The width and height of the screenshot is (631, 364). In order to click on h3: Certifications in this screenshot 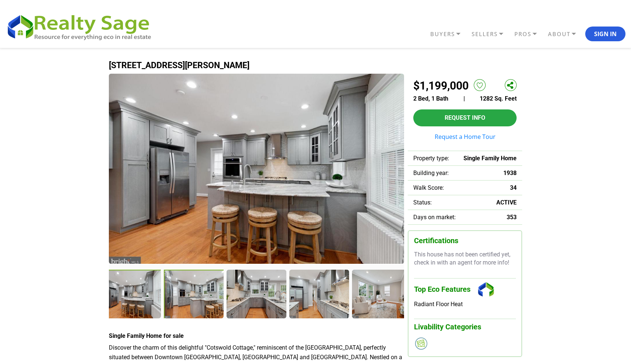, I will do `click(465, 241)`.